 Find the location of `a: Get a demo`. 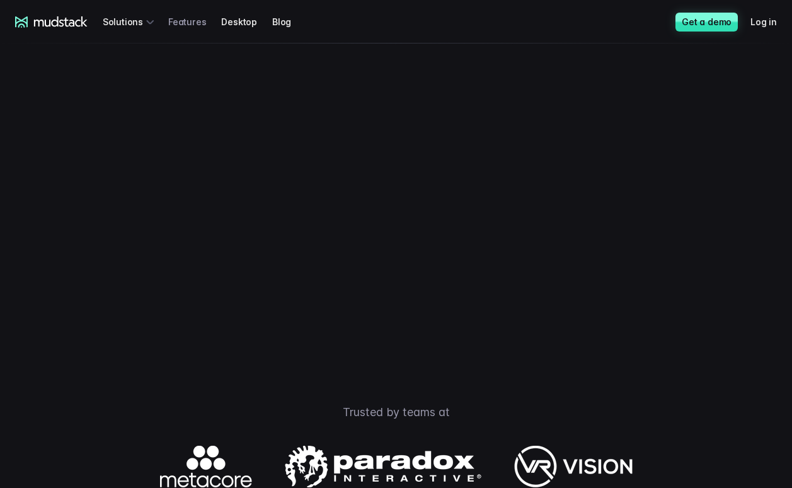

a: Get a demo is located at coordinates (706, 22).